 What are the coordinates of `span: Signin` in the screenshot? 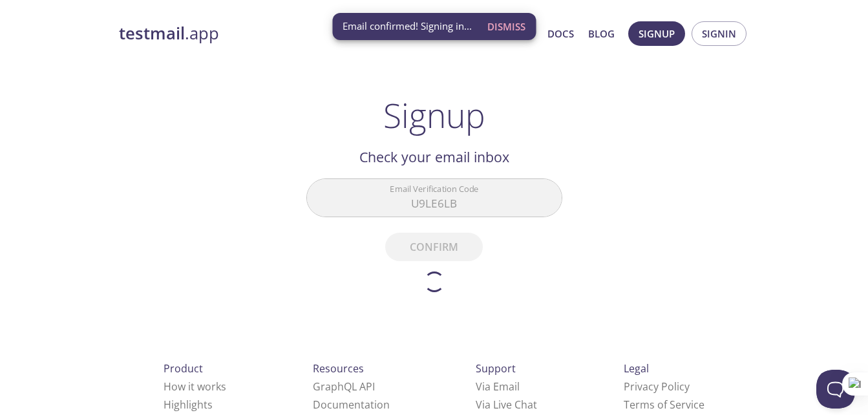 It's located at (718, 34).